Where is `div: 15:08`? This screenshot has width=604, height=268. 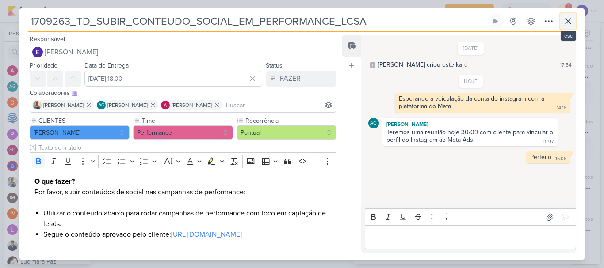
div: 15:08 is located at coordinates (560, 159).